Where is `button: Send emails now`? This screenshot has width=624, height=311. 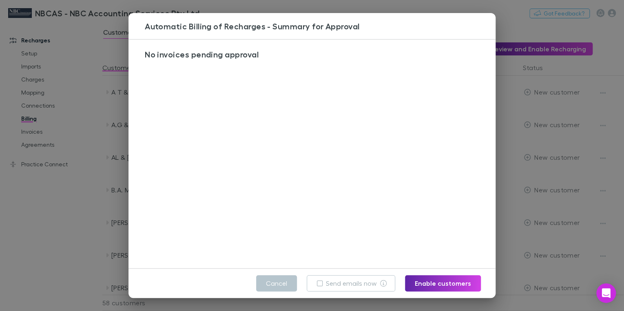
button: Send emails now is located at coordinates (351, 283).